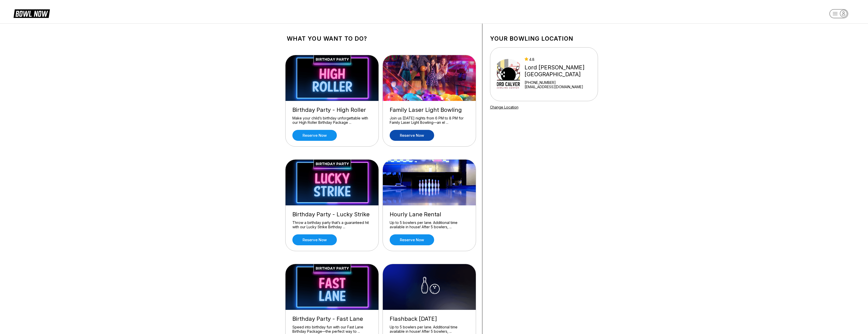 This screenshot has width=868, height=334. Describe the element at coordinates (429, 183) in the screenshot. I see `img: Hourly Lane Rental` at that location.